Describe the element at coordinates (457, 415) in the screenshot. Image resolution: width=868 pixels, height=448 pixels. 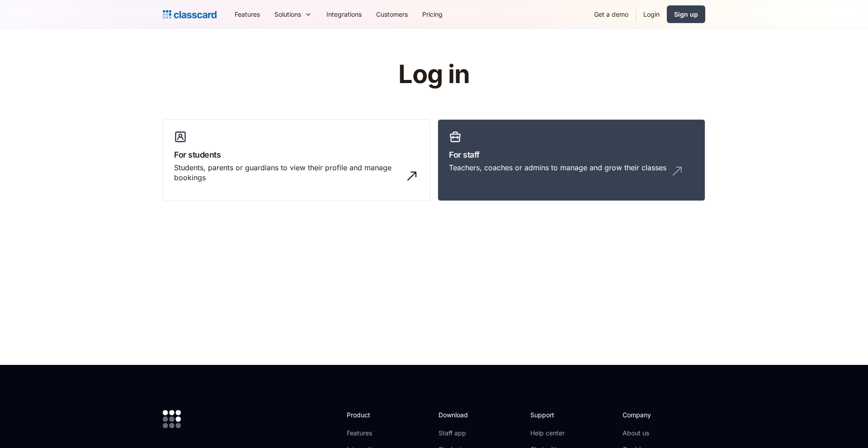
I see `h2: Download` at that location.